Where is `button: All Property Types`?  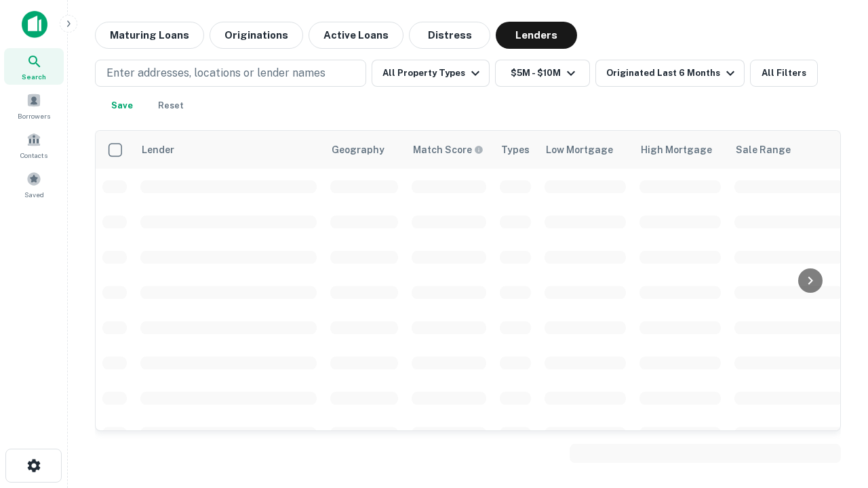 button: All Property Types is located at coordinates (431, 74).